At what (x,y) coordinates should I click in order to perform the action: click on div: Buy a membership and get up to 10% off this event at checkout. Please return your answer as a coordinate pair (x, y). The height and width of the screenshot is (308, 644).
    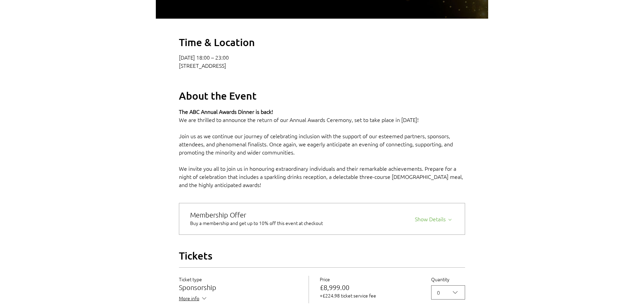
    Looking at the image, I should click on (260, 223).